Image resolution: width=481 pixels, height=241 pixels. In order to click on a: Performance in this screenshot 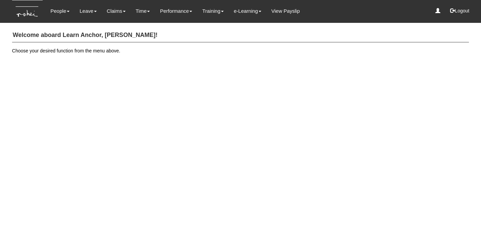, I will do `click(176, 11)`.